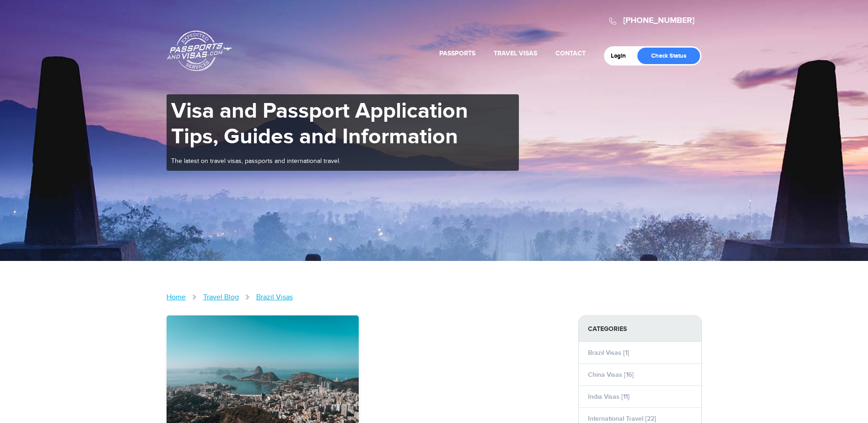 The height and width of the screenshot is (423, 868). Describe the element at coordinates (622, 418) in the screenshot. I see `a: International Travel [22]` at that location.